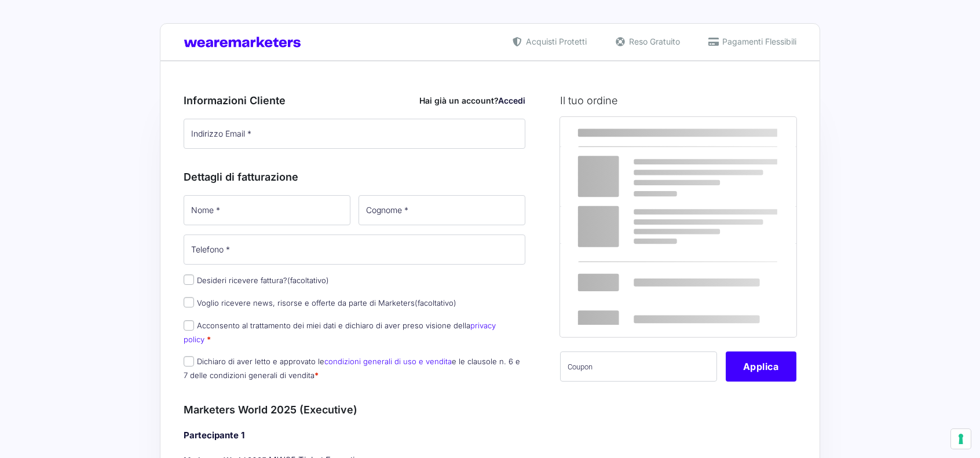 The image size is (980, 458). What do you see at coordinates (638, 366) in the screenshot?
I see `input: Coupon` at bounding box center [638, 366].